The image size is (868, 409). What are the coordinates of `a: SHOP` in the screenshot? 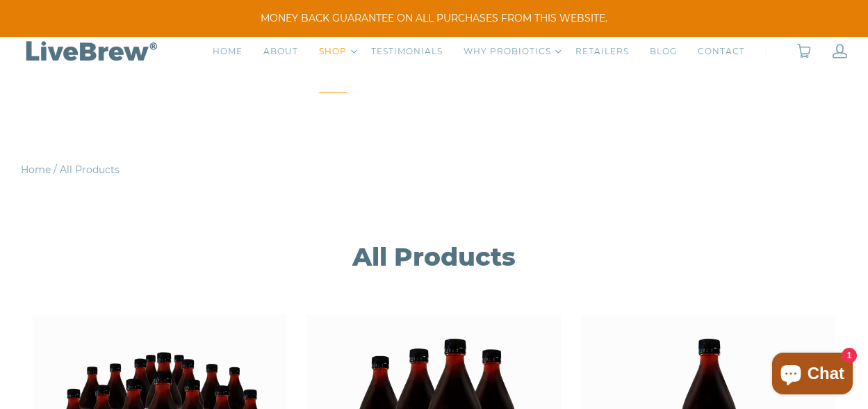 It's located at (333, 52).